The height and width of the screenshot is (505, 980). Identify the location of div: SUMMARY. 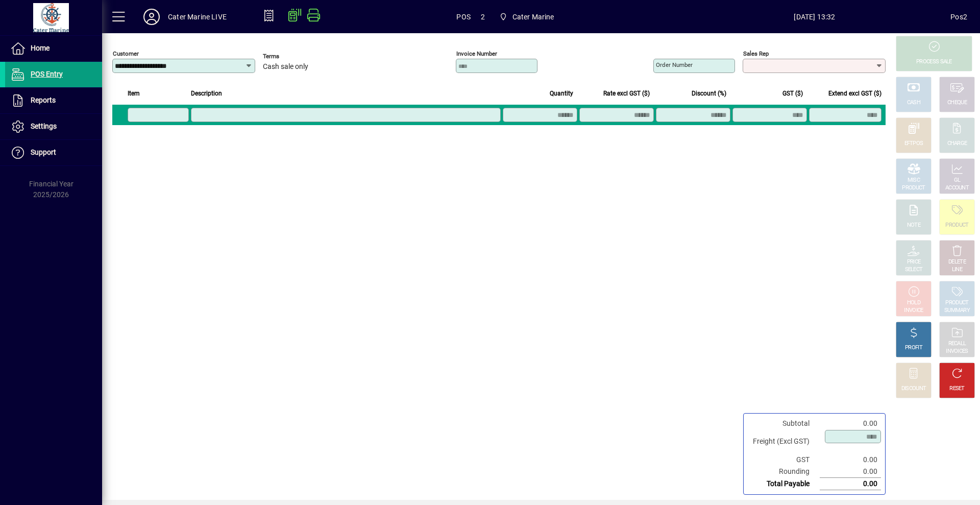
(957, 310).